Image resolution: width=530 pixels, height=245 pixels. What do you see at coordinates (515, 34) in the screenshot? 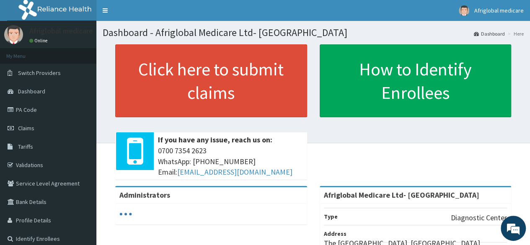
I see `li: Here` at bounding box center [515, 34].